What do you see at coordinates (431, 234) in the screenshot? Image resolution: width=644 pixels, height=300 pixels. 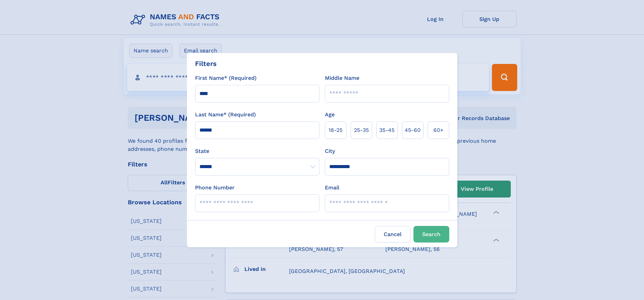 I see `button: Search` at bounding box center [431, 234].